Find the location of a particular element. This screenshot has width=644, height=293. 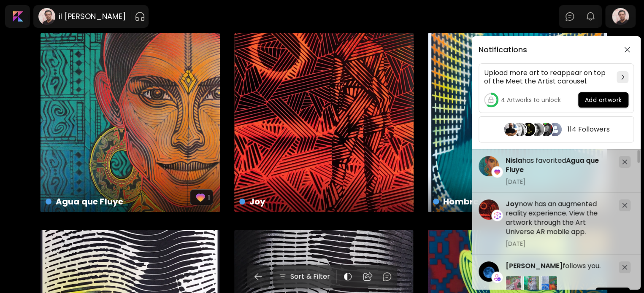

span: Agua que Fluye is located at coordinates (552, 165).